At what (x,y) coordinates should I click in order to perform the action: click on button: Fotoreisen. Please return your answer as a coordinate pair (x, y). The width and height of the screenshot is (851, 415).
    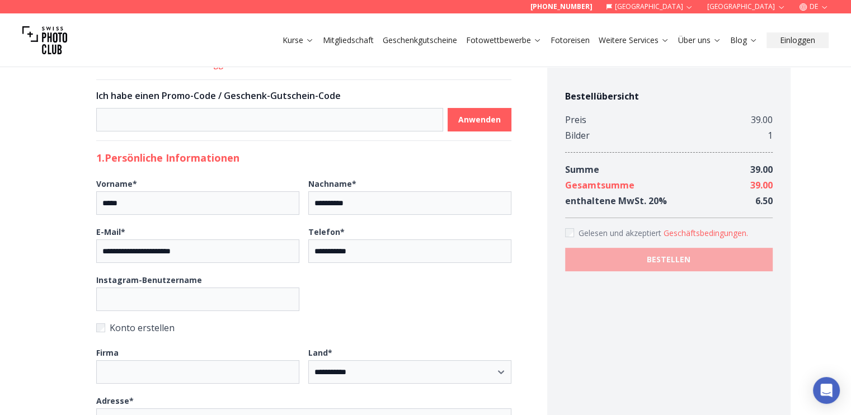
    Looking at the image, I should click on (570, 40).